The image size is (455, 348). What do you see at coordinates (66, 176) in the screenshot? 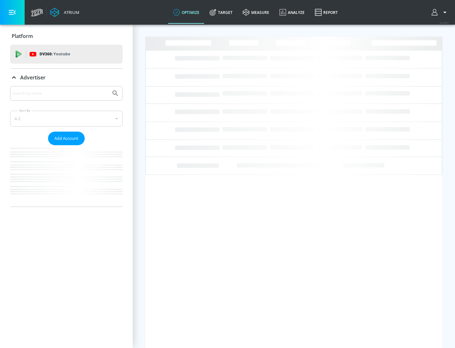
I see `nav: list of Advertiser` at bounding box center [66, 176].